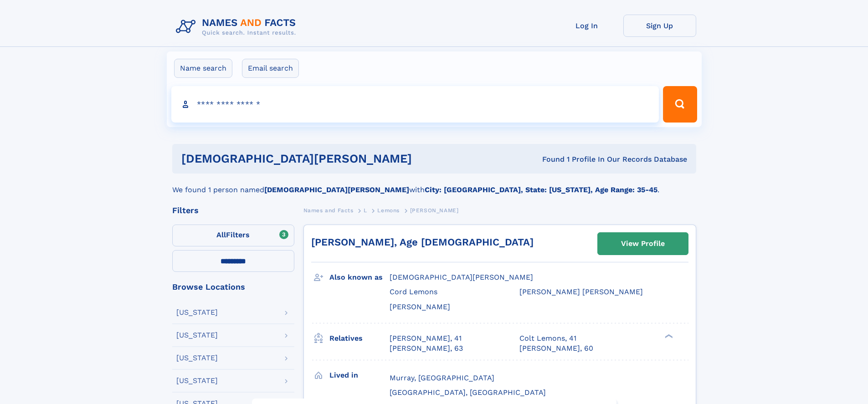  What do you see at coordinates (359, 338) in the screenshot?
I see `h3: Relatives` at bounding box center [359, 338].